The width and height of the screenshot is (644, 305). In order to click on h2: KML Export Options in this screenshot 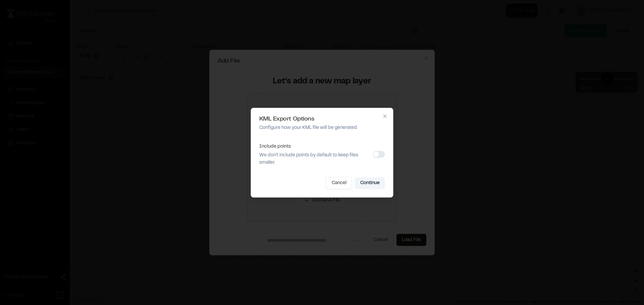, I will do `click(322, 119)`.